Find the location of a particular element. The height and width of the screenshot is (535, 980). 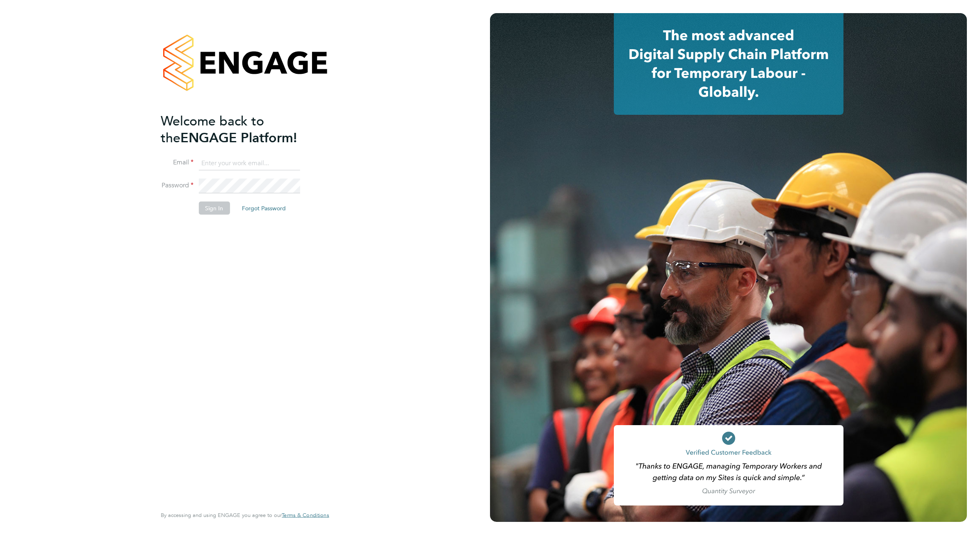

input: Enter your work email... is located at coordinates (249, 163).